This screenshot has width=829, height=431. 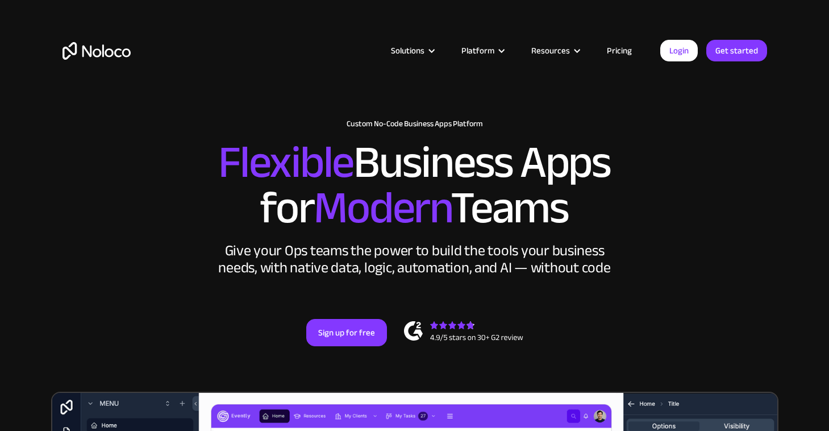 I want to click on a: home, so click(x=97, y=51).